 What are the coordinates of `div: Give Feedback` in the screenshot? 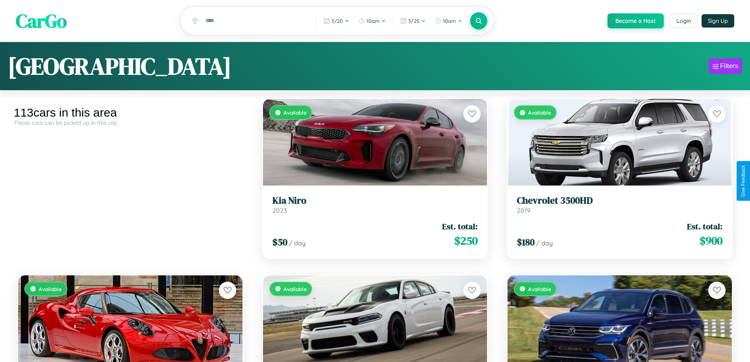 It's located at (744, 181).